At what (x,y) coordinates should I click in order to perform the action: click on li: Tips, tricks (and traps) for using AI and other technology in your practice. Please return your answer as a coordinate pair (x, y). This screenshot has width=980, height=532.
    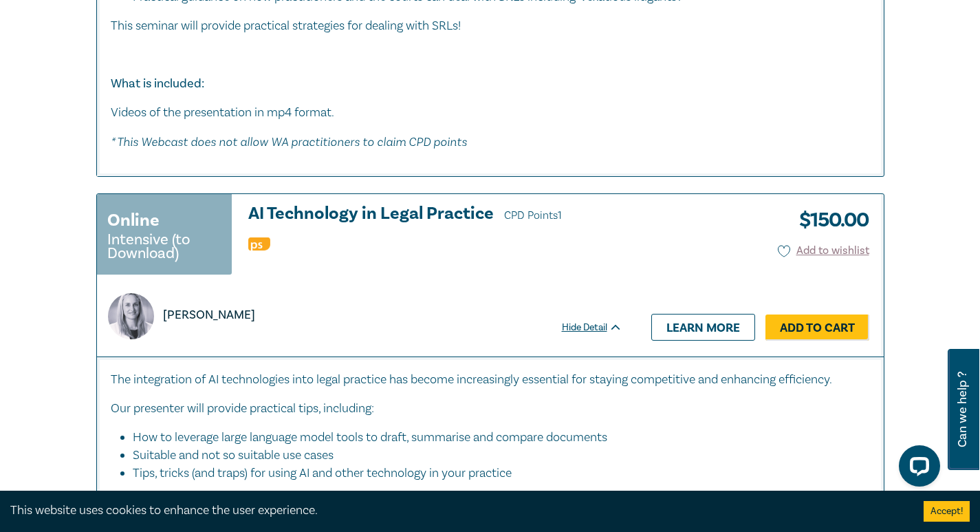
    Looking at the image, I should click on (502, 474).